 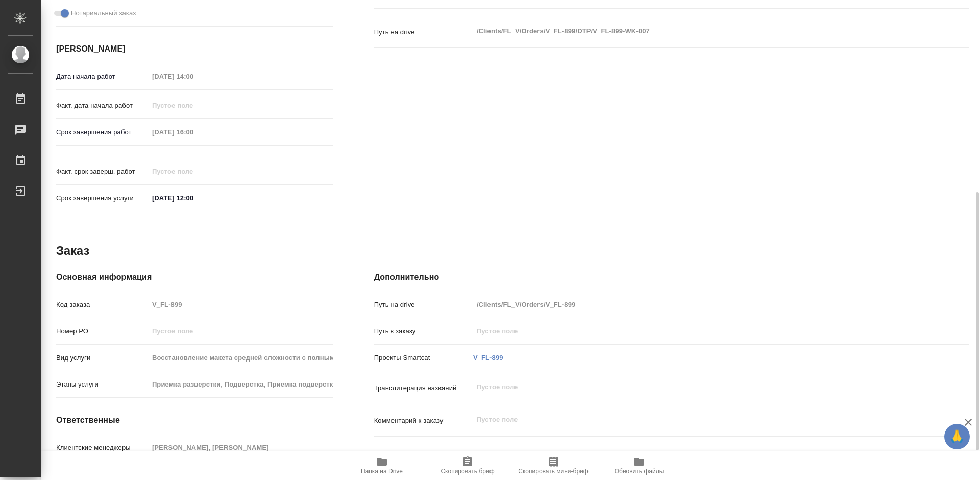 What do you see at coordinates (102, 447) in the screenshot?
I see `p: Клиентские менеджеры` at bounding box center [102, 447].